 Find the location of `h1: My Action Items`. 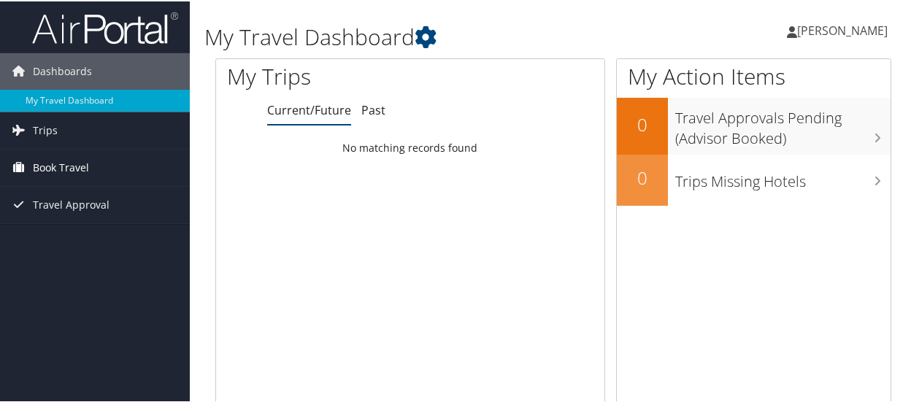

h1: My Action Items is located at coordinates (753, 75).